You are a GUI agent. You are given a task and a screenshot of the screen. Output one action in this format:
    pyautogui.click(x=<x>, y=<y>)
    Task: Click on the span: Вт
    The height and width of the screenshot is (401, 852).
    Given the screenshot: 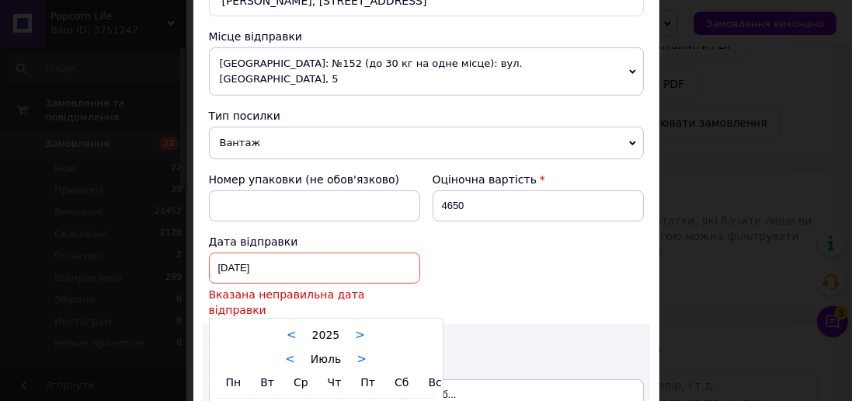 What is the action you would take?
    pyautogui.click(x=267, y=382)
    